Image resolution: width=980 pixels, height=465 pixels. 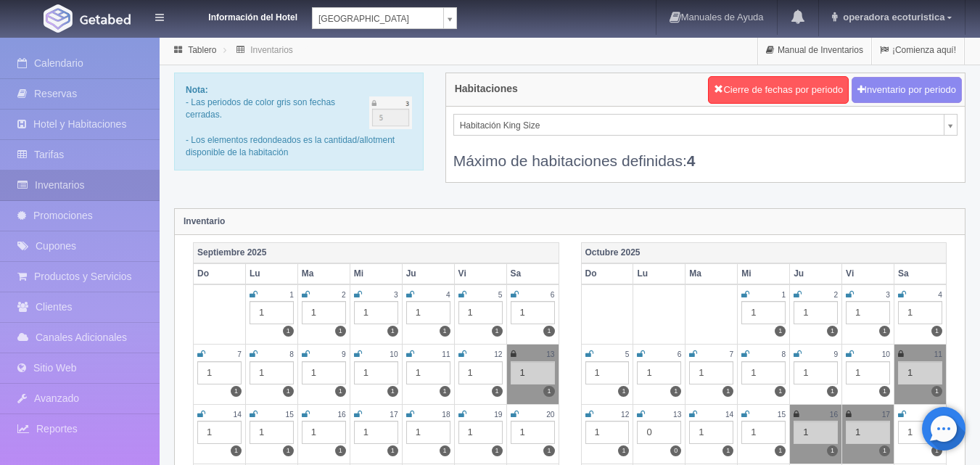 What do you see at coordinates (705, 153) in the screenshot?
I see `div: Máximo de habitaciones definidas:` at bounding box center [705, 153].